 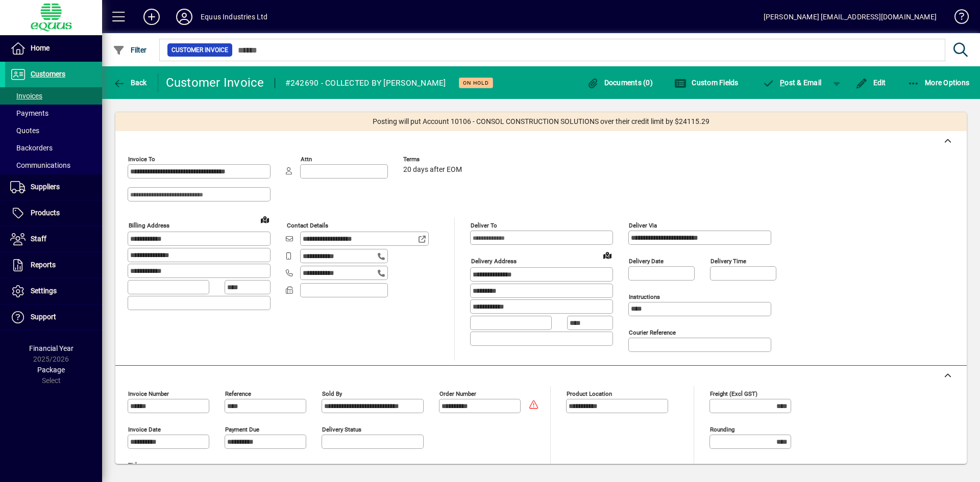 I want to click on span: Custom Fields, so click(x=707, y=83).